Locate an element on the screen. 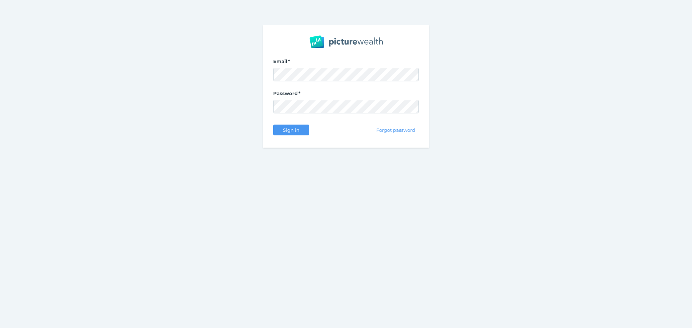  span: Sign in is located at coordinates (291, 130).